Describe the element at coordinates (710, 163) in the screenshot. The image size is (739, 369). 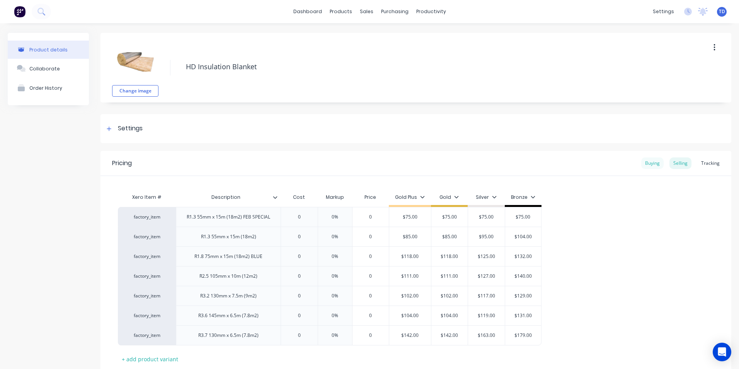
I see `div: Tracking` at that location.